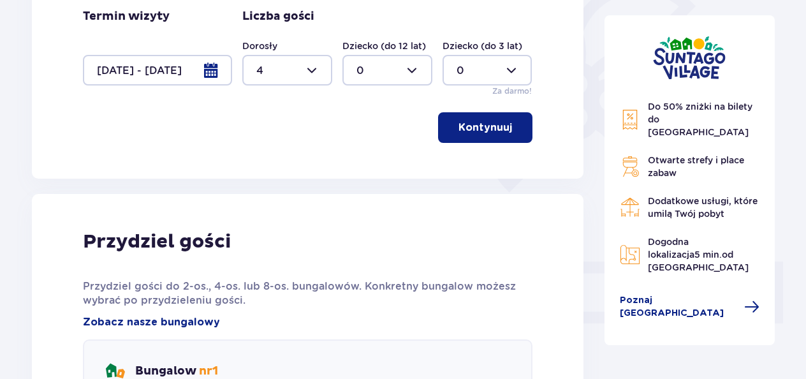 Image resolution: width=806 pixels, height=379 pixels. What do you see at coordinates (157, 242) in the screenshot?
I see `p: Przydziel gości` at bounding box center [157, 242].